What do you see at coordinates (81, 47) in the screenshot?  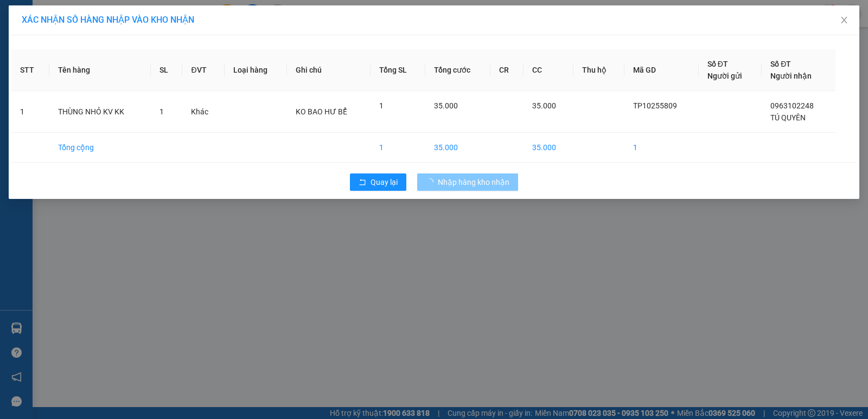 I see `p: NHẬN:` at bounding box center [81, 47].